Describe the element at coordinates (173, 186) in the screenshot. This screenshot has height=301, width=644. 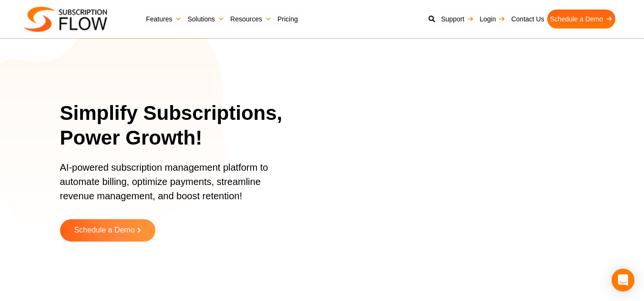
I see `p: AI-powered subscription management platform to automate billing, optimize payments, streamline re...` at that location.